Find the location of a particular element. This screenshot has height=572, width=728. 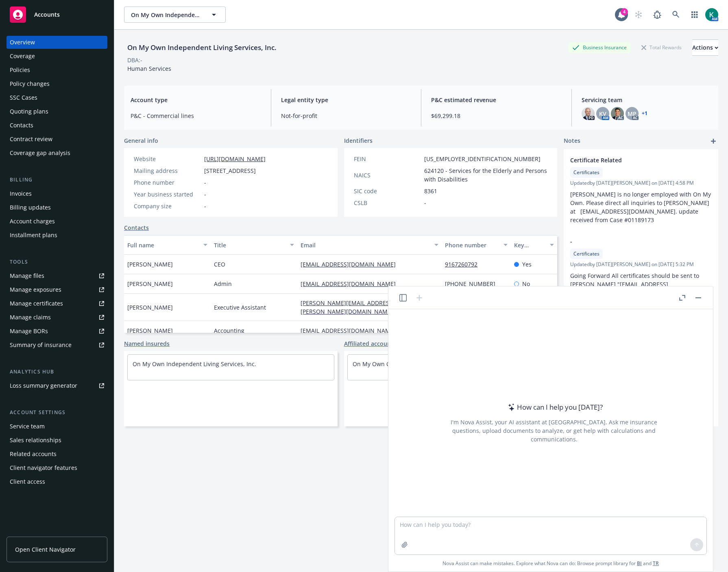

div: Installment plans is located at coordinates (34, 235).